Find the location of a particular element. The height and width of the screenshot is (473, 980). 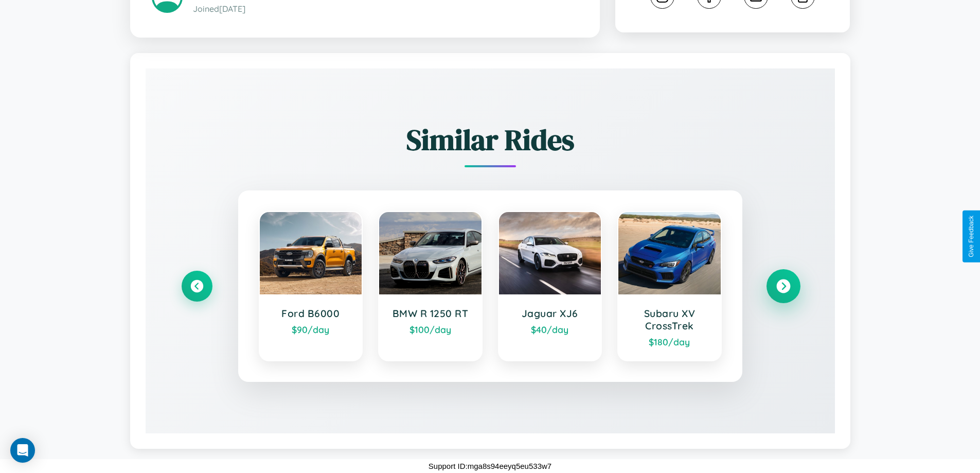

a: BMW R 1250 RT$100/day is located at coordinates (430, 286).